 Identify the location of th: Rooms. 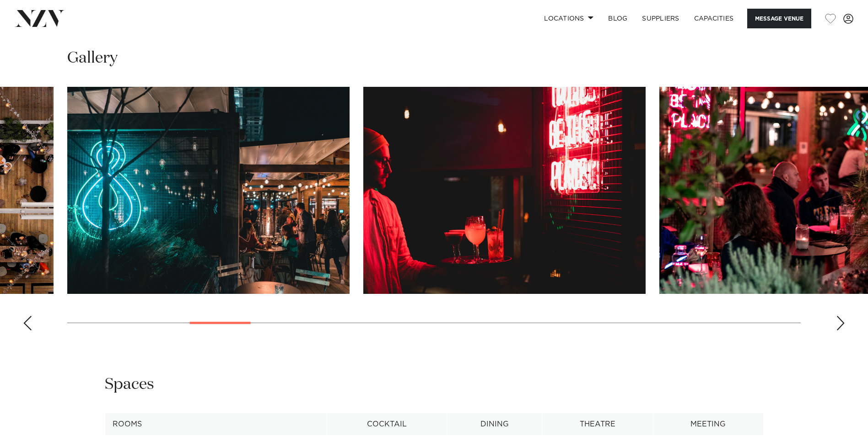
(216, 424).